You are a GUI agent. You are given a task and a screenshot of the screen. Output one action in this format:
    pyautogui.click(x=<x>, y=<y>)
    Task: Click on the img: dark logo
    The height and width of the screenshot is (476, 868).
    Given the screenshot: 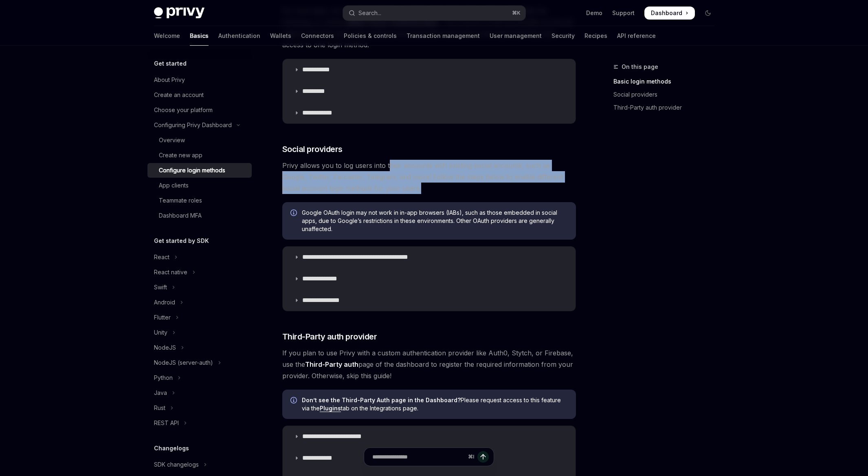 What is the action you would take?
    pyautogui.click(x=179, y=13)
    